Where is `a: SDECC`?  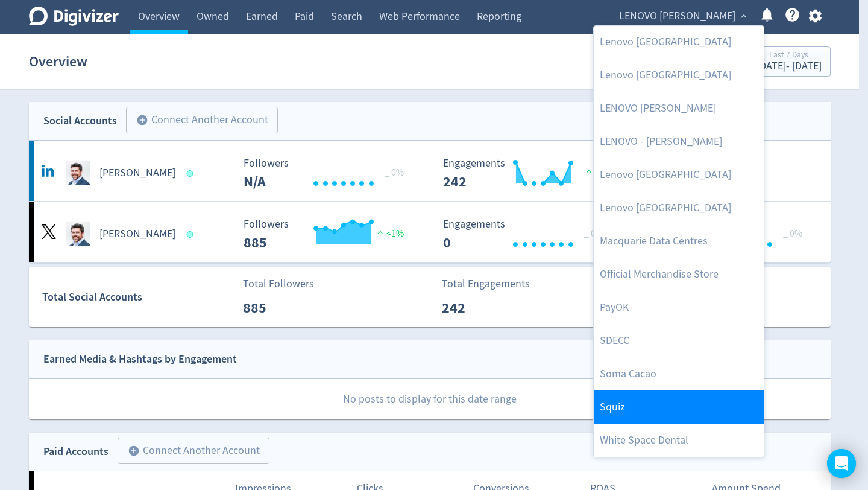
a: SDECC is located at coordinates (679, 340).